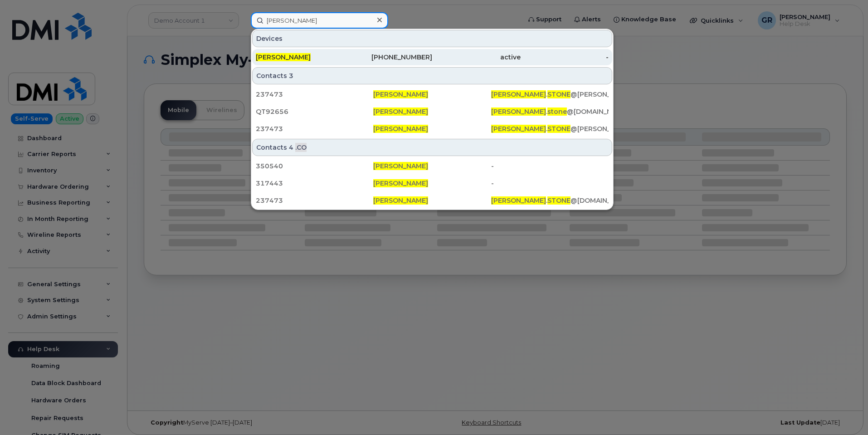 The height and width of the screenshot is (435, 868). I want to click on span: stone, so click(557, 112).